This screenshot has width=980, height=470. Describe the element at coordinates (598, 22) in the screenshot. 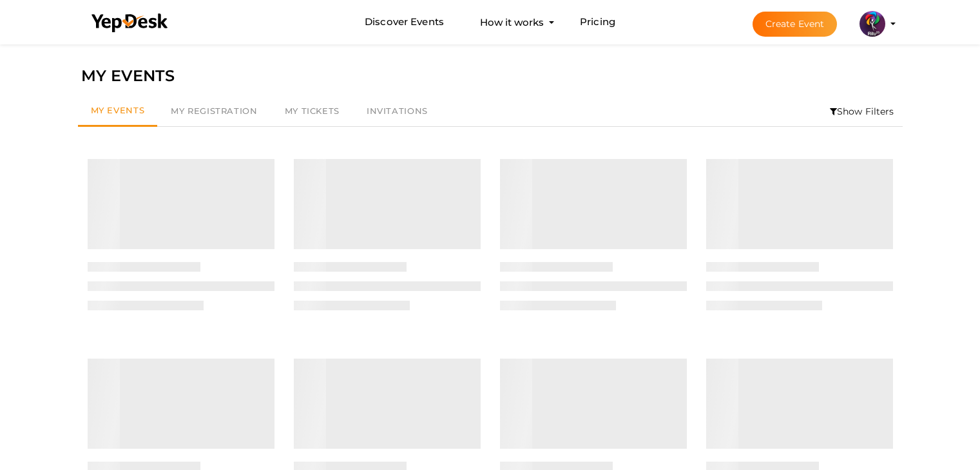

I see `a: Pricing` at that location.